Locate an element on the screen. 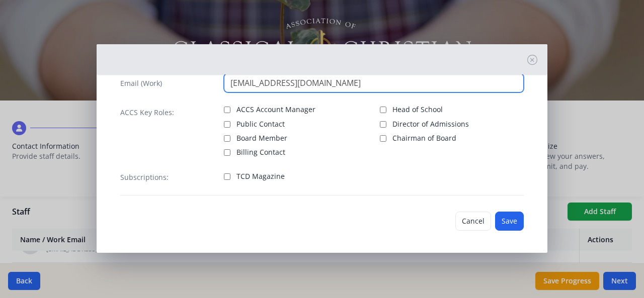 This screenshot has width=644, height=298. span: TCD Magazine is located at coordinates (260, 177).